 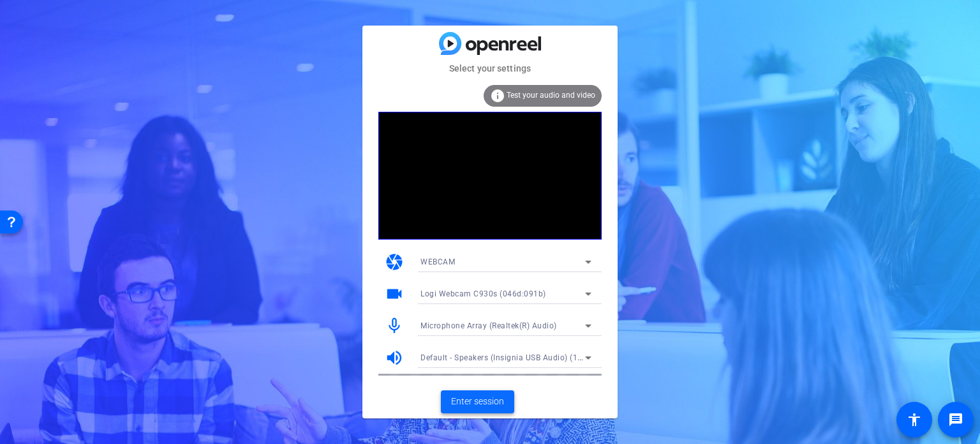 What do you see at coordinates (438, 261) in the screenshot?
I see `span: WEBCAM` at bounding box center [438, 261].